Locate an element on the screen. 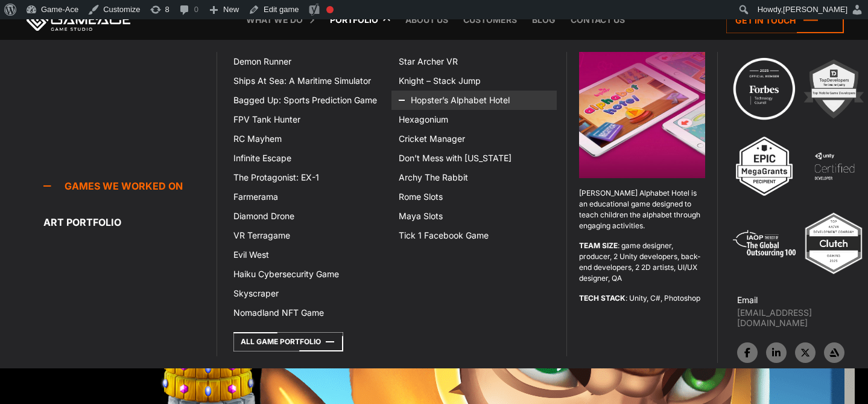 The image size is (868, 404). a: Hexagonium is located at coordinates (474, 119).